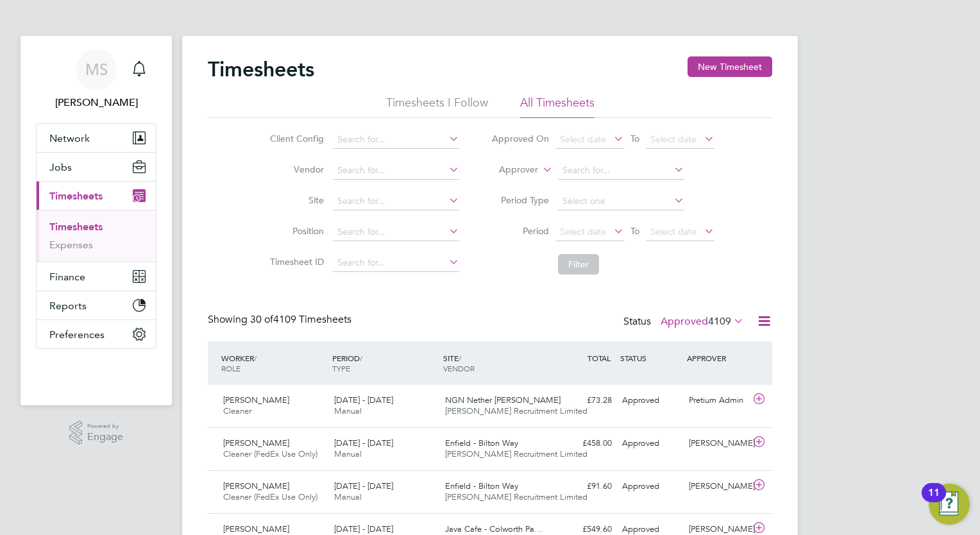 This screenshot has height=535, width=980. What do you see at coordinates (520, 231) in the screenshot?
I see `label: Period` at bounding box center [520, 231].